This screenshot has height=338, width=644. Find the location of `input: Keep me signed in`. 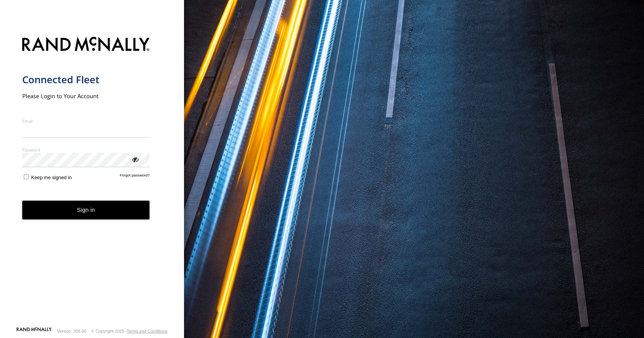

input: Keep me signed in is located at coordinates (26, 176).